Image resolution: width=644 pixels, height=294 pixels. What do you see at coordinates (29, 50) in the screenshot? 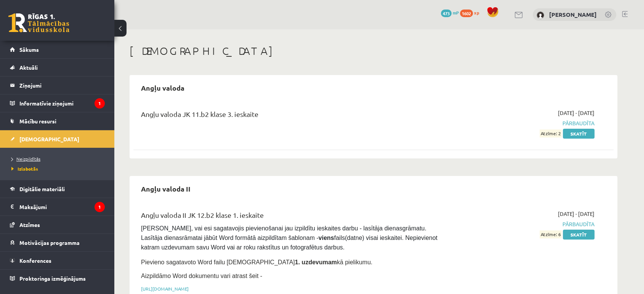
I see `span: Sākums` at bounding box center [29, 50].